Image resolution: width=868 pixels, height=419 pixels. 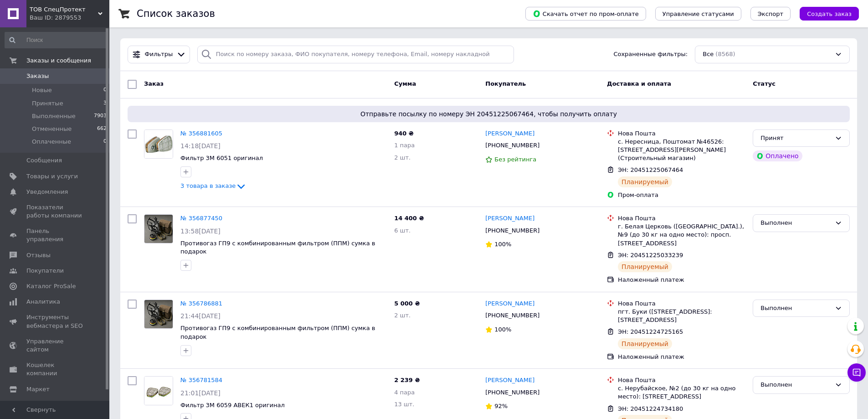 What do you see at coordinates (59, 60) in the screenshot?
I see `span: Заказы и сообщения` at bounding box center [59, 60].